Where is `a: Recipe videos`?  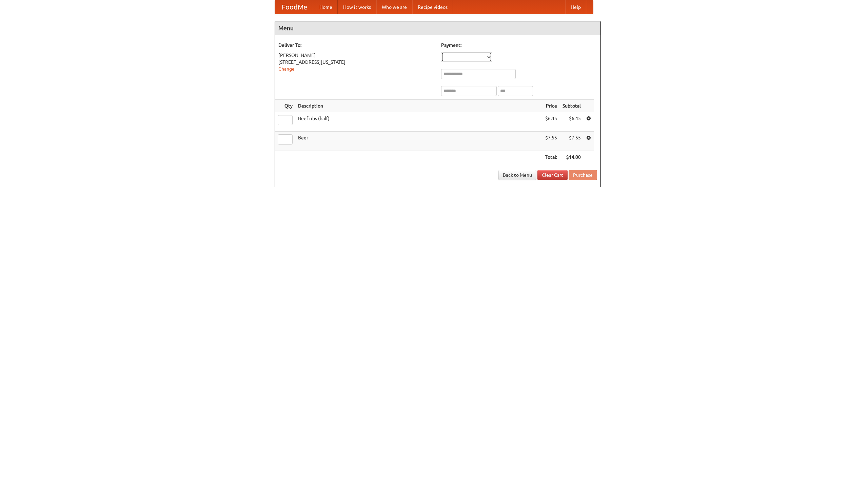 a: Recipe videos is located at coordinates (433, 7).